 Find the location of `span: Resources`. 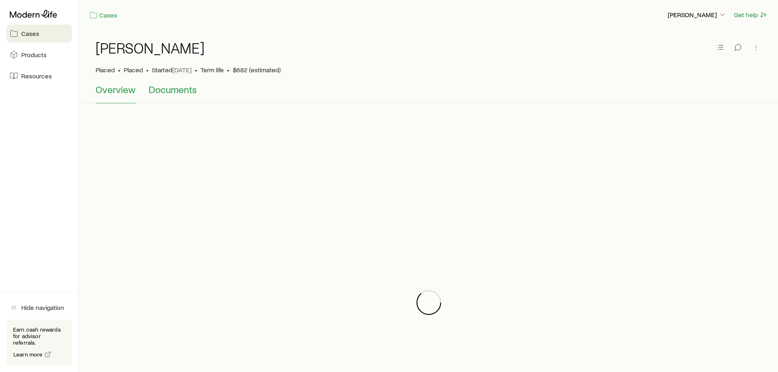

span: Resources is located at coordinates (36, 76).